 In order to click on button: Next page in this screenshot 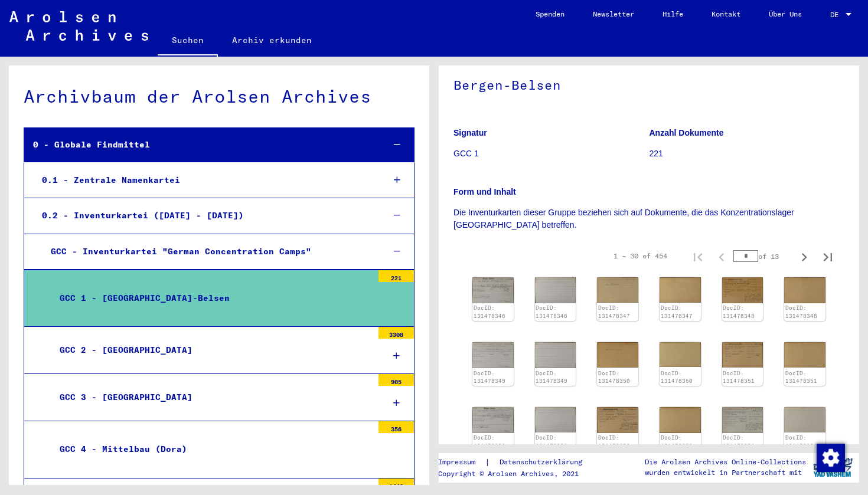, I will do `click(804, 256)`.